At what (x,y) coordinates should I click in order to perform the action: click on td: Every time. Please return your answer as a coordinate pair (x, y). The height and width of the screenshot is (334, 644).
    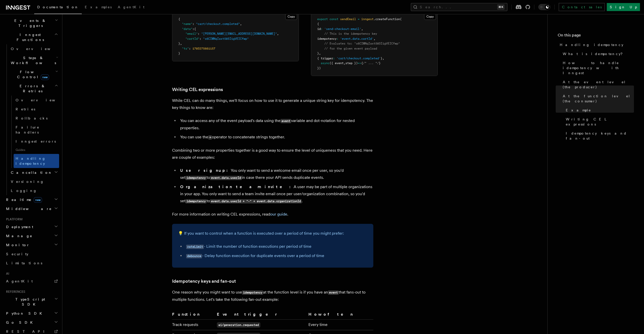
    Looking at the image, I should click on (340, 325).